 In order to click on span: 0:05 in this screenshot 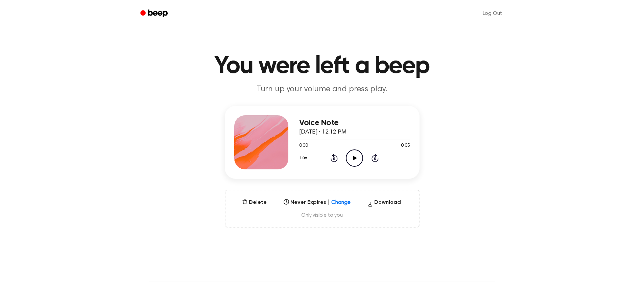, I will do `click(405, 146)`.